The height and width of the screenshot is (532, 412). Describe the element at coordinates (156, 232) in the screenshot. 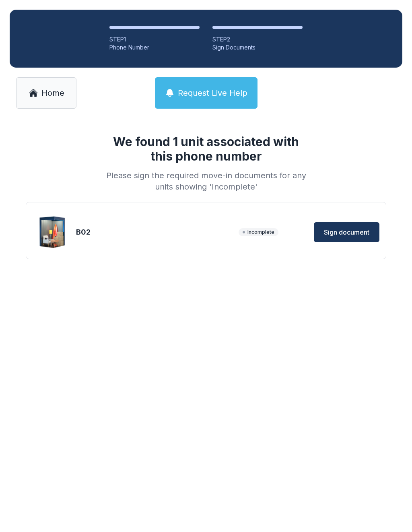

I see `div: B02` at that location.